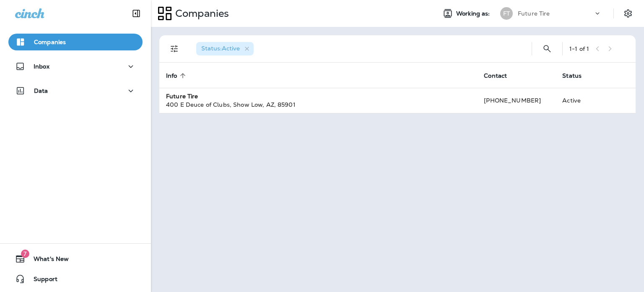  What do you see at coordinates (506, 13) in the screenshot?
I see `div: FT` at bounding box center [506, 13].